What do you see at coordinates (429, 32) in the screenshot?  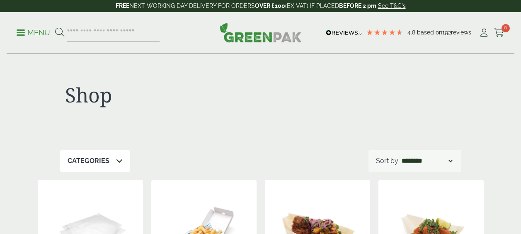 I see `span: Based on` at bounding box center [429, 32].